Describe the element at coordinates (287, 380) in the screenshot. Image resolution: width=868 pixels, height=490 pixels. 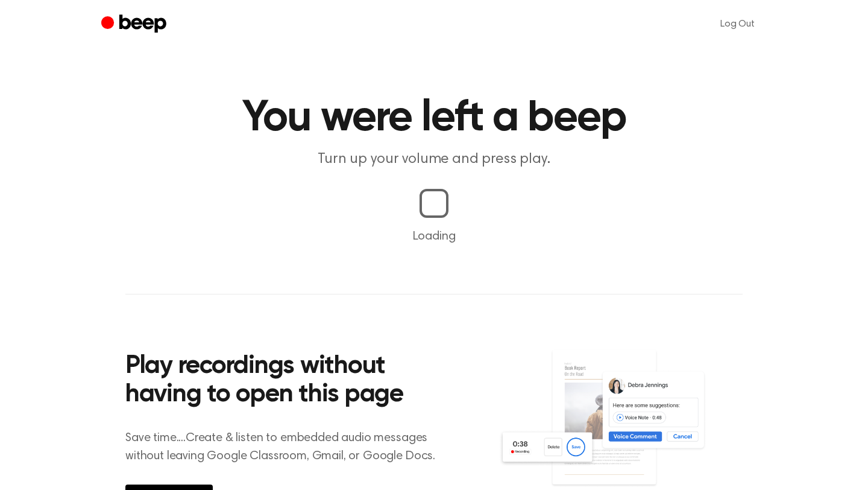
I see `h2: Play recordings without having to open this page` at that location.